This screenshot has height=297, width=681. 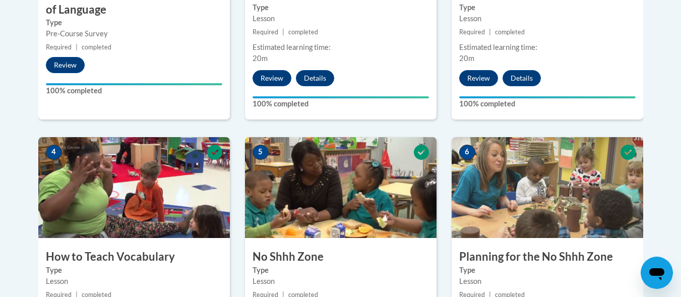 I want to click on div: Pre-Course Survey, so click(x=134, y=34).